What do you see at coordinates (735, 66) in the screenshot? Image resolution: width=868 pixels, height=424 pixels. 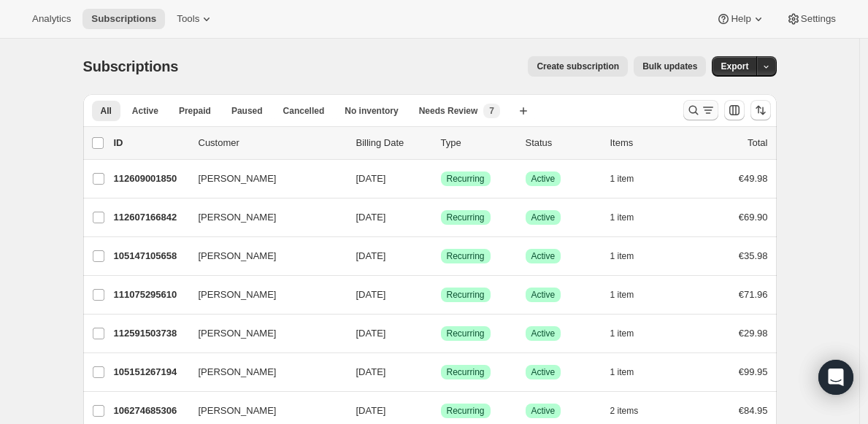 I see `button: Export` at bounding box center [735, 66].